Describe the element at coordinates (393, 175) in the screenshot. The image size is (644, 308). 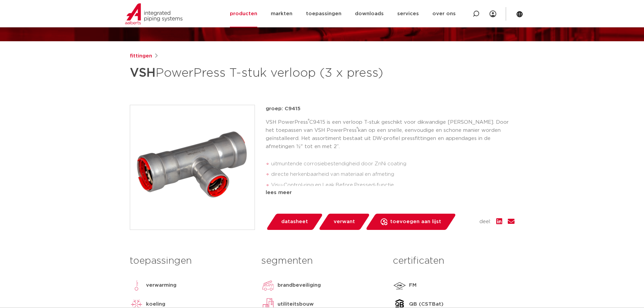
I see `li: directe herkenbaarheid van materiaal en afmeting` at that location.